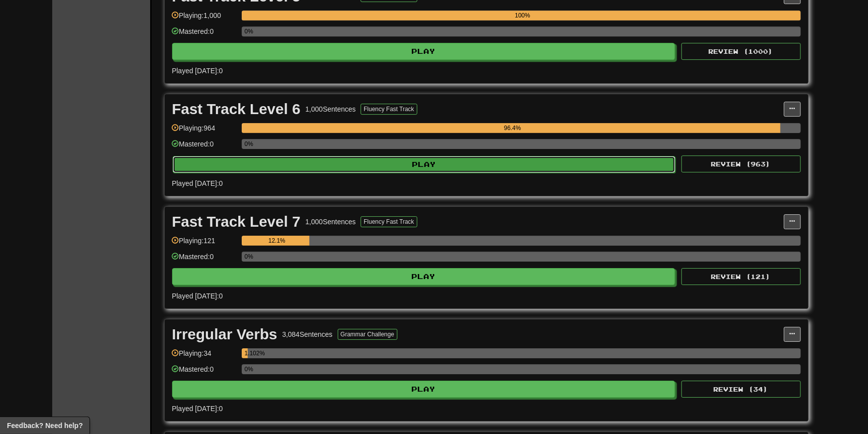 The image size is (868, 434). What do you see at coordinates (236, 221) in the screenshot?
I see `div: Fast Track Level 7` at bounding box center [236, 221].